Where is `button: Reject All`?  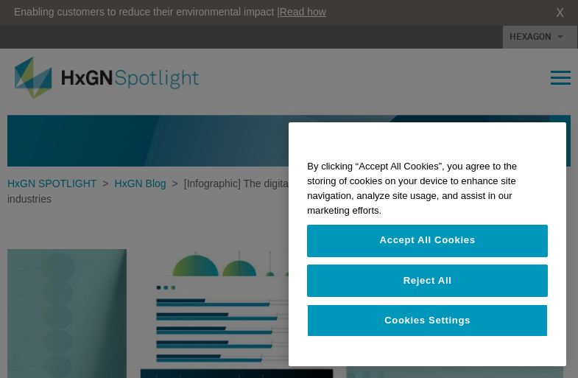
button: Reject All is located at coordinates (427, 280).